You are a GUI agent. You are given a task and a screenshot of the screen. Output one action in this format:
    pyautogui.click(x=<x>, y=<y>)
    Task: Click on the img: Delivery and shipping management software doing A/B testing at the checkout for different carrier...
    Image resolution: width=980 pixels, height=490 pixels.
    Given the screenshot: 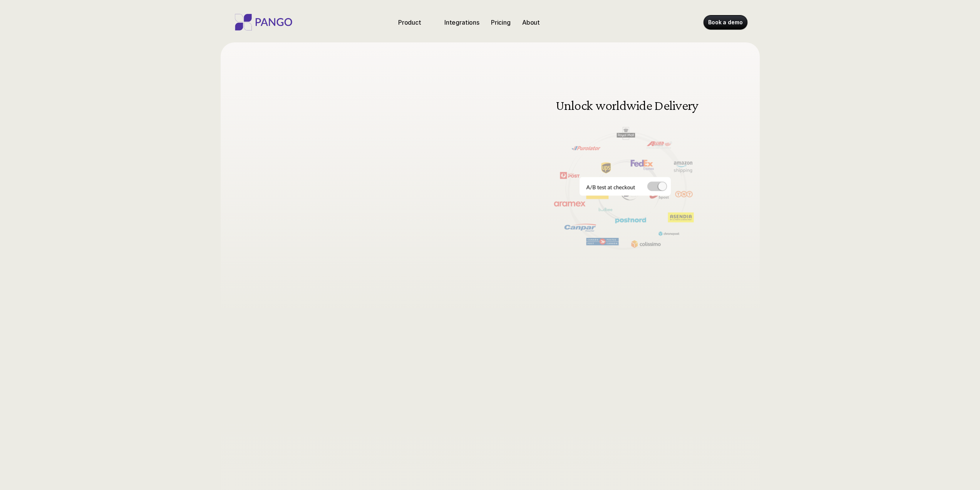 What is the action you would take?
    pyautogui.click(x=626, y=170)
    